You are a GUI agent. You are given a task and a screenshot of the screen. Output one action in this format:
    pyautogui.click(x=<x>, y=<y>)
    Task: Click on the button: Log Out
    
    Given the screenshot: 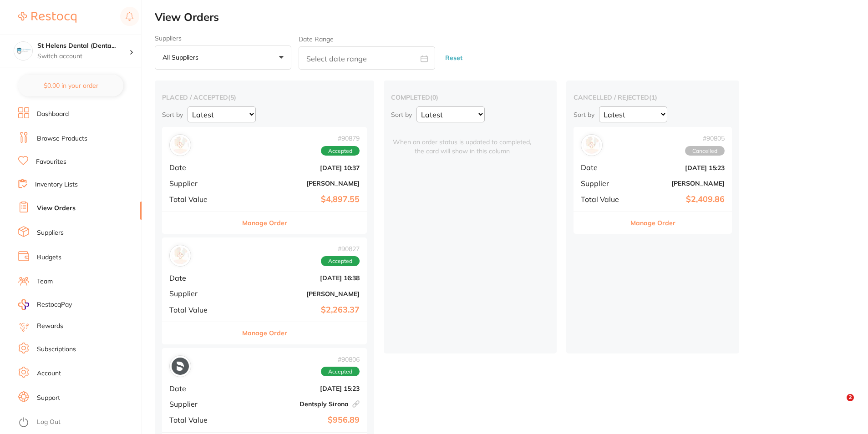 What is the action you would take?
    pyautogui.click(x=78, y=422)
    